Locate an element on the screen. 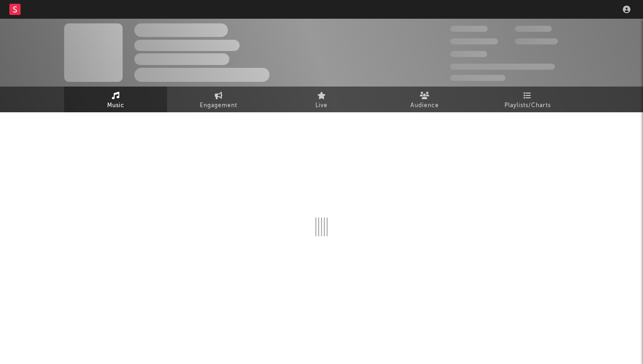 This screenshot has width=643, height=364. a: Music is located at coordinates (115, 99).